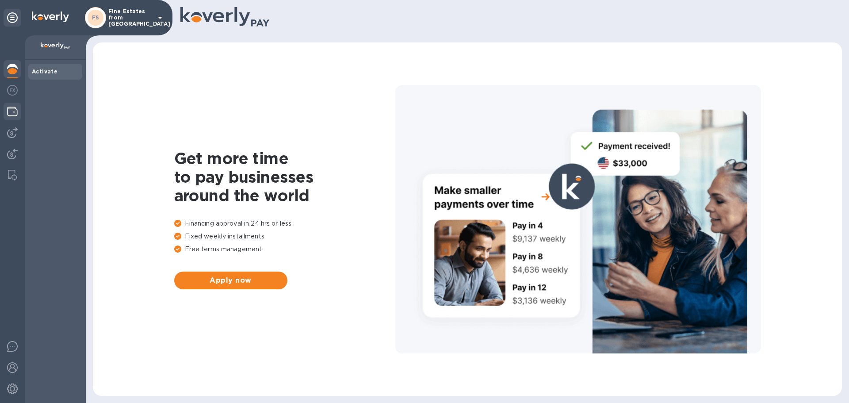  What do you see at coordinates (285, 249) in the screenshot?
I see `p: Free terms management.` at bounding box center [285, 249].